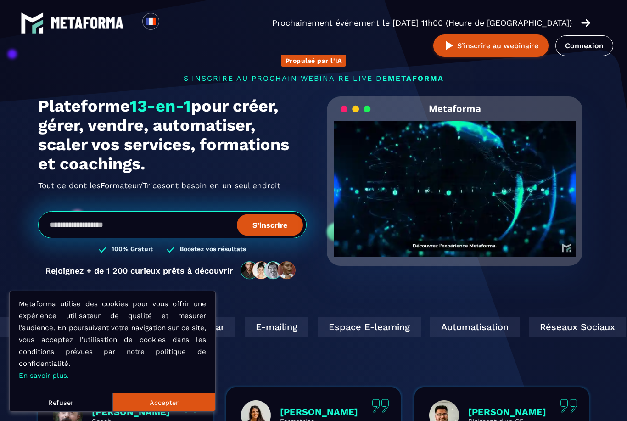 The height and width of the screenshot is (421, 627). Describe the element at coordinates (345, 327) in the screenshot. I see `div: Espace E-learning` at that location.